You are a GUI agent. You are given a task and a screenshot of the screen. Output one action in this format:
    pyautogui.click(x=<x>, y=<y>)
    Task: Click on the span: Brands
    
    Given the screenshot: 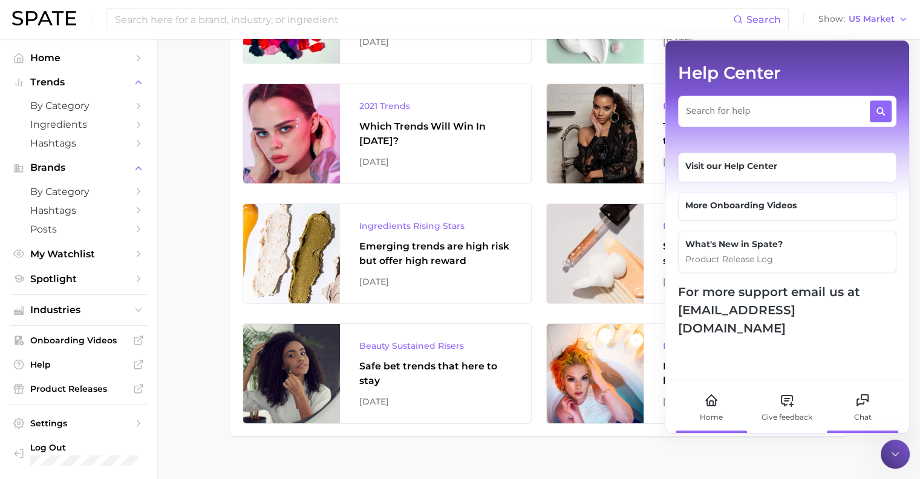 What is the action you would take?
    pyautogui.click(x=79, y=168)
    